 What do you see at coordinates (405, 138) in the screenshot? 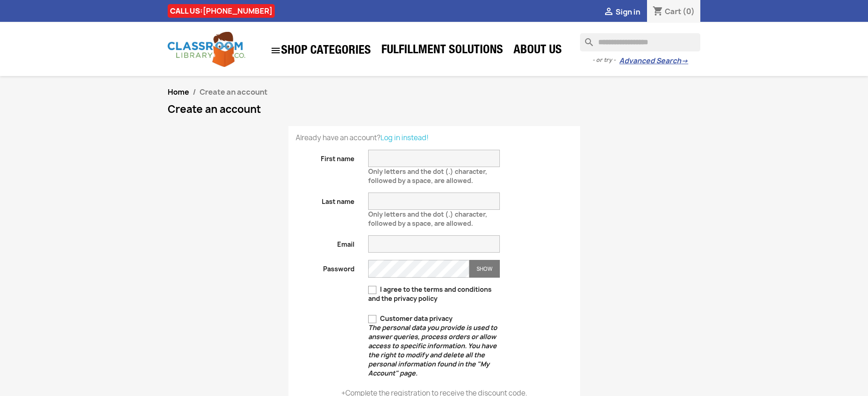
I see `a: Log in instead!` at bounding box center [405, 138].